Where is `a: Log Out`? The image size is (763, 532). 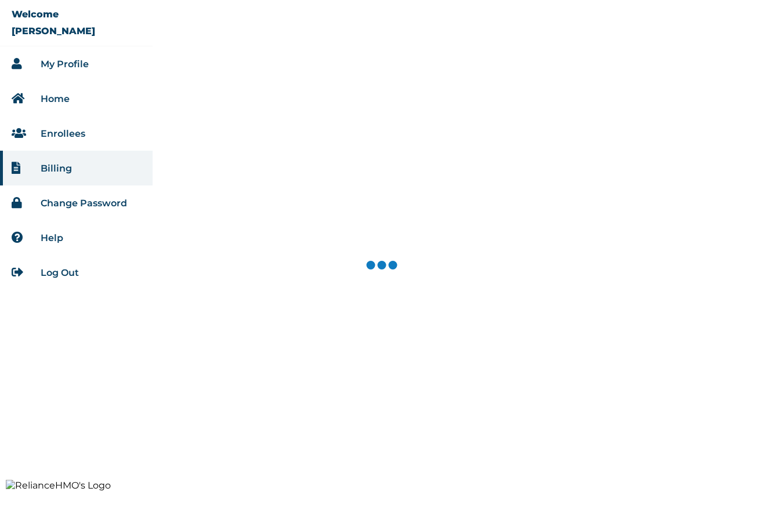 a: Log Out is located at coordinates (60, 272).